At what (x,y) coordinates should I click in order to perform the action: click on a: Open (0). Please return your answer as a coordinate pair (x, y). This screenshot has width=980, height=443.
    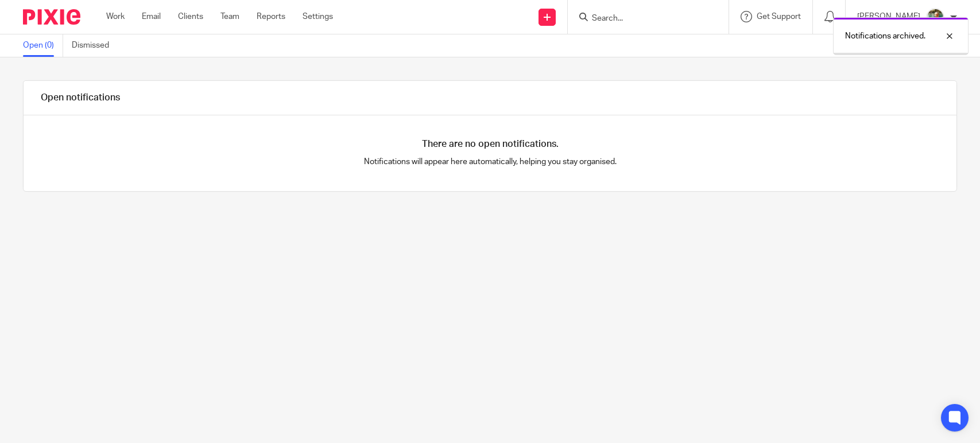
    Looking at the image, I should click on (43, 45).